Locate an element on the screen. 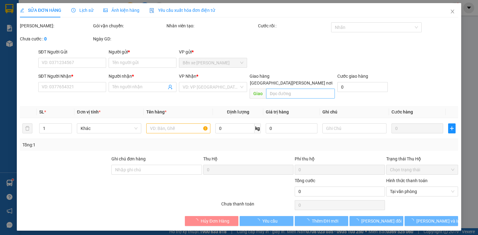 This screenshot has width=478, height=235. span: Giao hàng is located at coordinates (259, 76).